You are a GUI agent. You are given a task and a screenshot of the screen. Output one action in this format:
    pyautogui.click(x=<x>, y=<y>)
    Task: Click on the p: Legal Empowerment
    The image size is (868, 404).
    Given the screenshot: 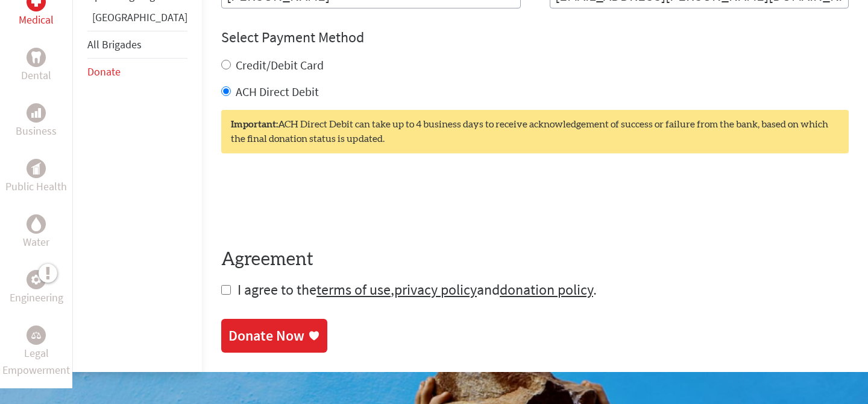 What is the action you would take?
    pyautogui.click(x=36, y=361)
    